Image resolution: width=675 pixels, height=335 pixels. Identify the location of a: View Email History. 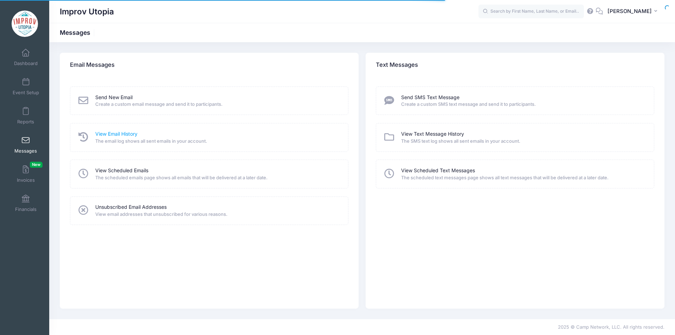
(116, 134).